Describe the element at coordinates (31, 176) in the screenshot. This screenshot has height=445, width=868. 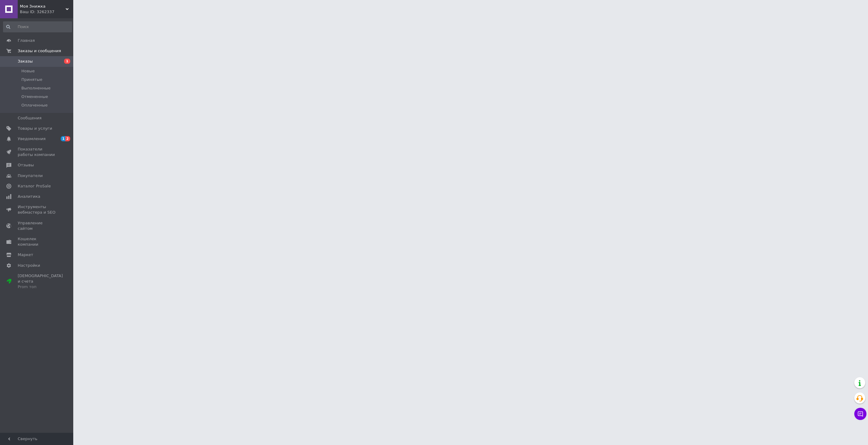
I see `span: Покупатели` at that location.